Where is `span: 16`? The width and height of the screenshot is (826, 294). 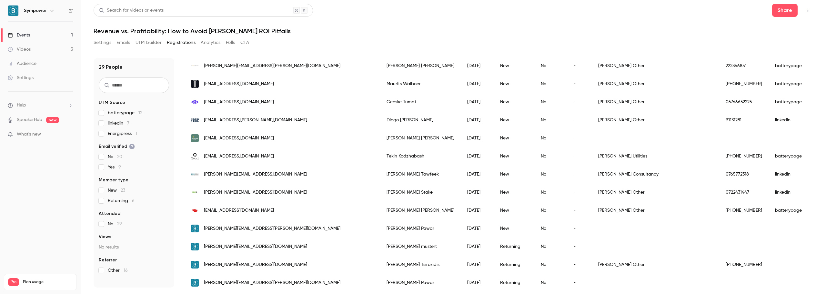
span: 16 is located at coordinates (125, 270).